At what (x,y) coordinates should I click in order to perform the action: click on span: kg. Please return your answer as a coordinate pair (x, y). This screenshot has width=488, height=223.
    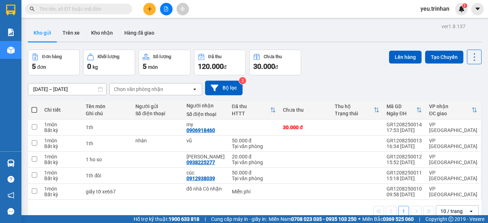
    Looking at the image, I should click on (95, 67).